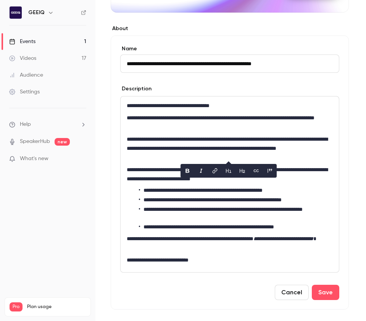 The width and height of the screenshot is (366, 321). Describe the element at coordinates (16, 13) in the screenshot. I see `img: GEEIQ` at that location.